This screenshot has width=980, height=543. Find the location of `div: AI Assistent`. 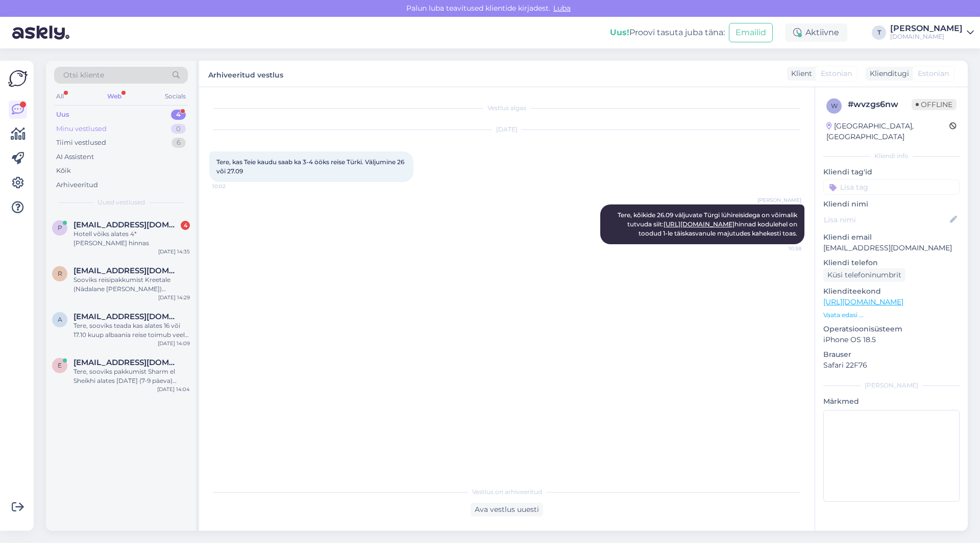

div: AI Assistent is located at coordinates (75, 157).